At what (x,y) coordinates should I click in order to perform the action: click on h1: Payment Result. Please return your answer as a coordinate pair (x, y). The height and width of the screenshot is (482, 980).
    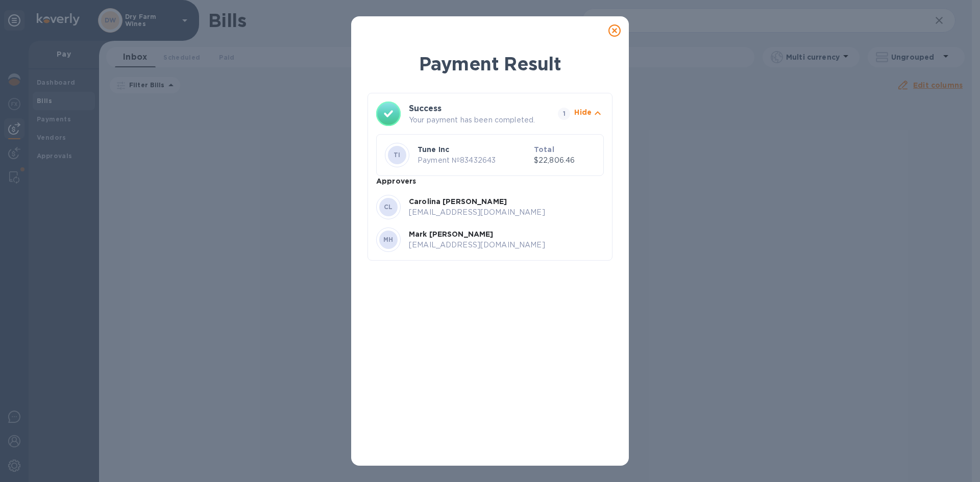
    Looking at the image, I should click on (490, 64).